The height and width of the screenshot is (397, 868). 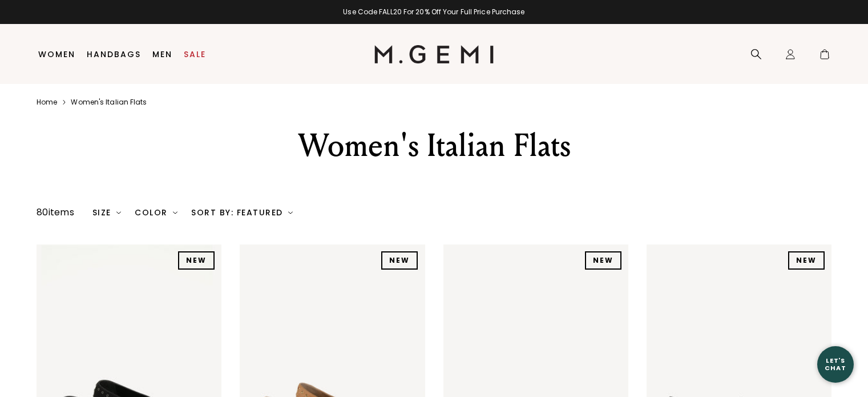 What do you see at coordinates (47, 102) in the screenshot?
I see `a: Home` at bounding box center [47, 102].